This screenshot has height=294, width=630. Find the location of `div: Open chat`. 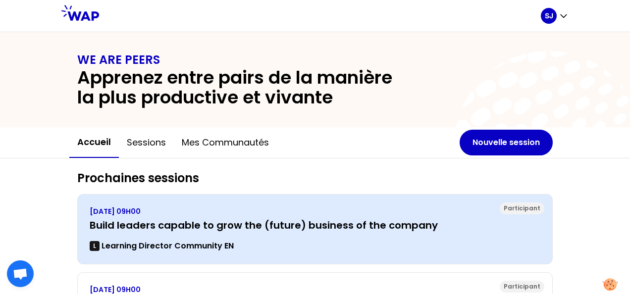

div: Open chat is located at coordinates (20, 274).